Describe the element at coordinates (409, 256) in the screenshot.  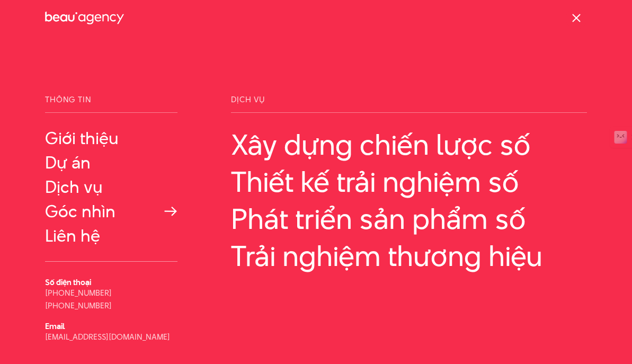
I see `a: Trải nghiệm thương hiệu` at that location.